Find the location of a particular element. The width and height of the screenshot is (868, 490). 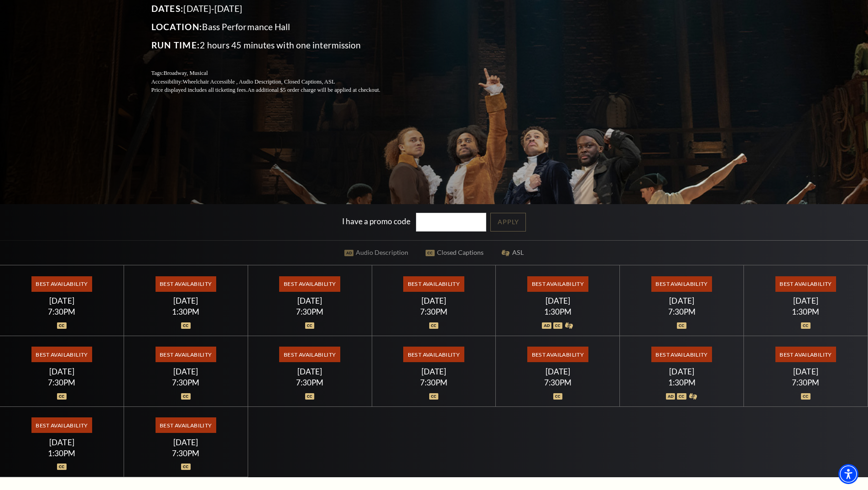

p: Price displayed includes all ticketing fees. is located at coordinates (277, 90).